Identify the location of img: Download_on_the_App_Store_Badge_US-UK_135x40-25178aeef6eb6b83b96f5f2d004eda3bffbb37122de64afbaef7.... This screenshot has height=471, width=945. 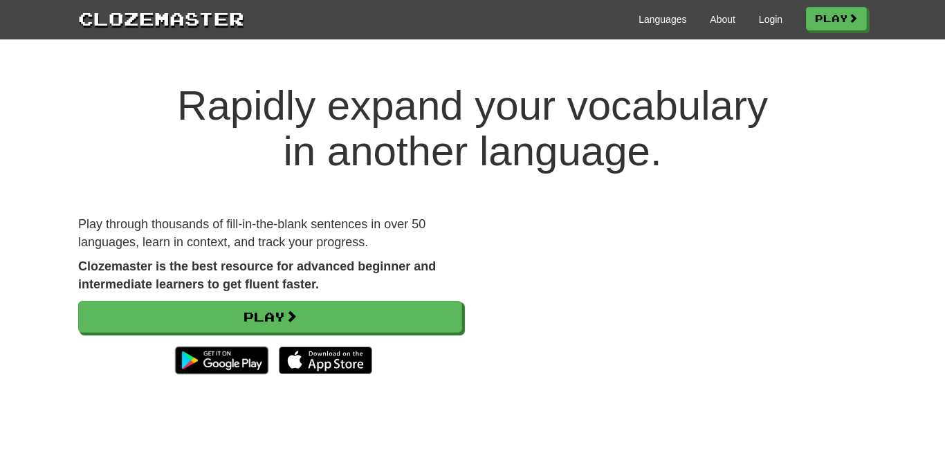
(325, 360).